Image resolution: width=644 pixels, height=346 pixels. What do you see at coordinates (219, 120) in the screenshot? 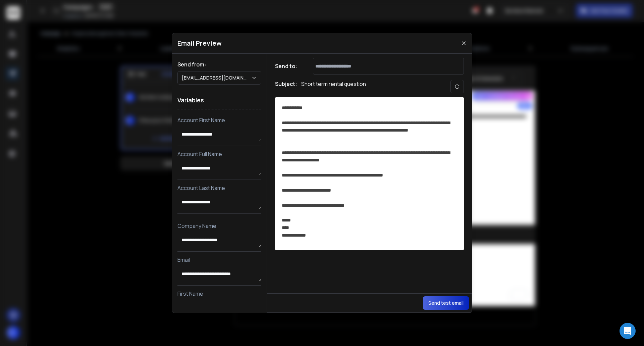
I see `p: Account First Name` at bounding box center [219, 120].